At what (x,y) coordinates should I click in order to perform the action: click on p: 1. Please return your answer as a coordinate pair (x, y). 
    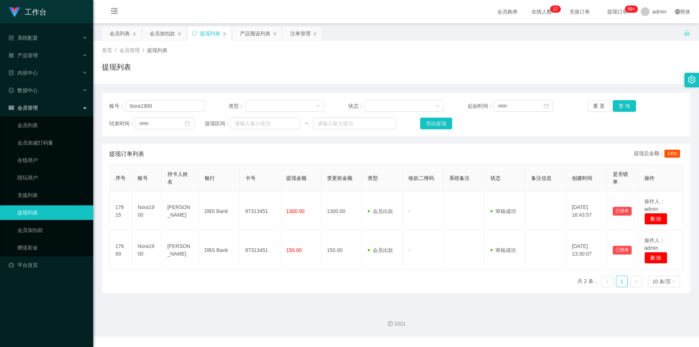
    Looking at the image, I should click on (554, 9).